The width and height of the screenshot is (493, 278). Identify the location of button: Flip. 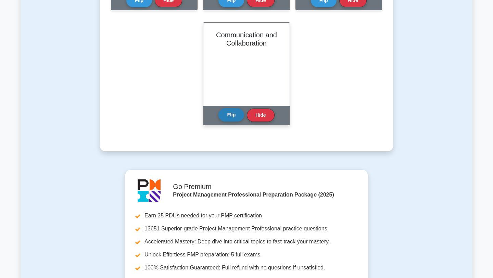
(231, 115).